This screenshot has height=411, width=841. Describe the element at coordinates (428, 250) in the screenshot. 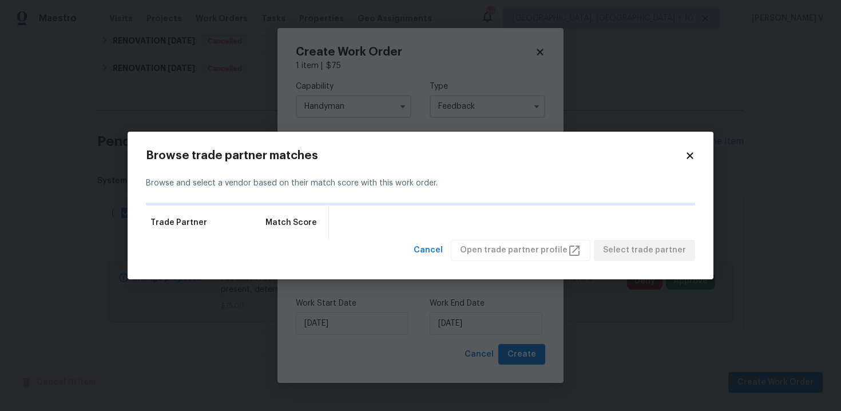

I see `span: Cancel` at that location.